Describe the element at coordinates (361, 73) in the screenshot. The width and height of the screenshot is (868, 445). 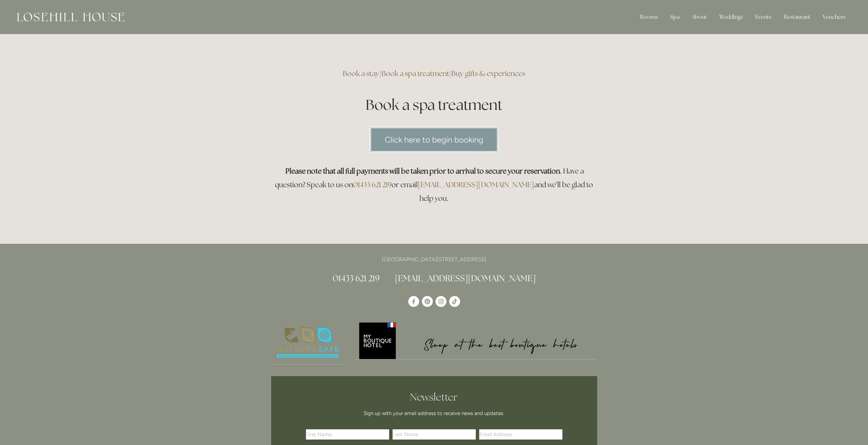
I see `a: Book a stay` at that location.